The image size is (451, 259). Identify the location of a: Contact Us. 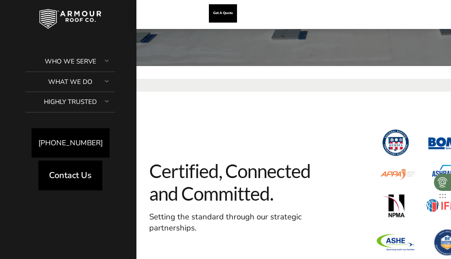
(70, 176).